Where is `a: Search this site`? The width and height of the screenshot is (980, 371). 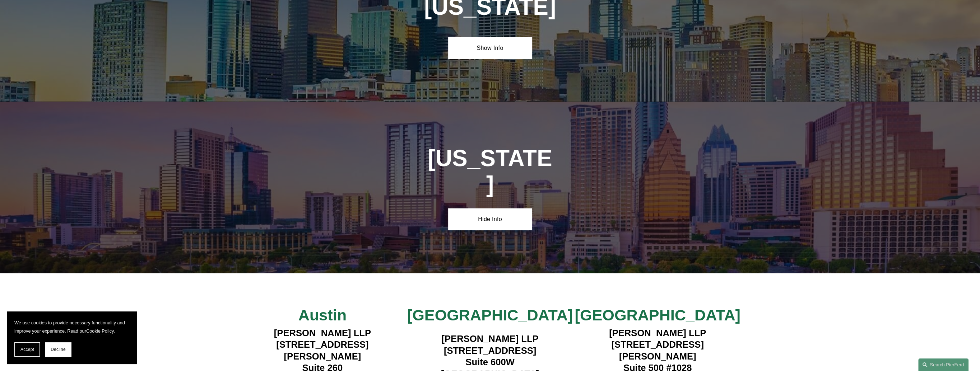 a: Search this site is located at coordinates (943, 364).